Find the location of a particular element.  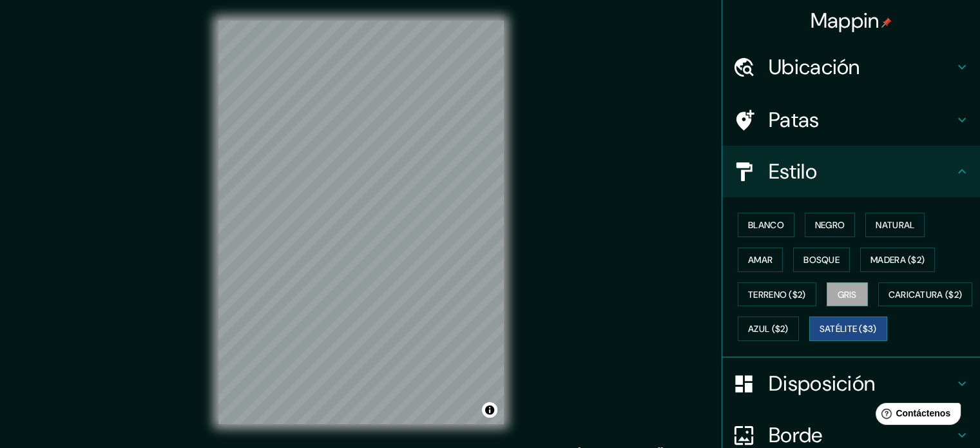

font: Gris is located at coordinates (847, 295).